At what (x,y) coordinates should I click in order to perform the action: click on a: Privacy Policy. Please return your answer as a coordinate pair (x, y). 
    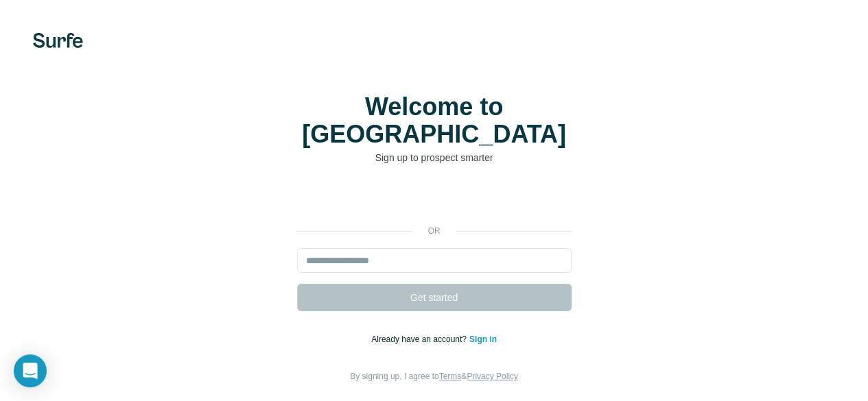
    Looking at the image, I should click on (492, 376).